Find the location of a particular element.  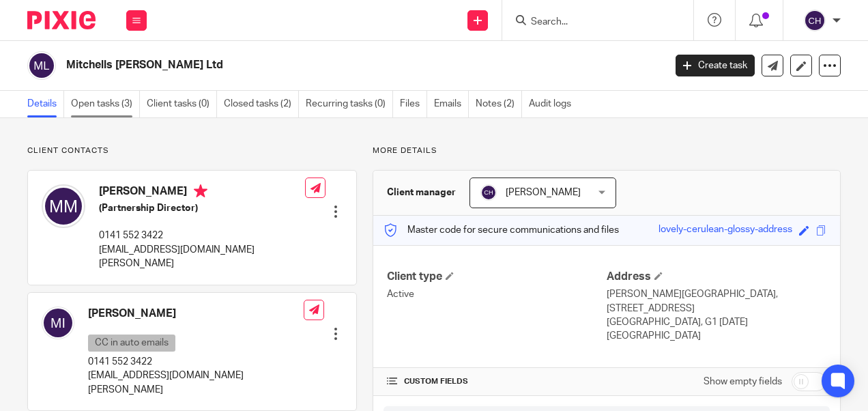

h4: Address is located at coordinates (717, 276).